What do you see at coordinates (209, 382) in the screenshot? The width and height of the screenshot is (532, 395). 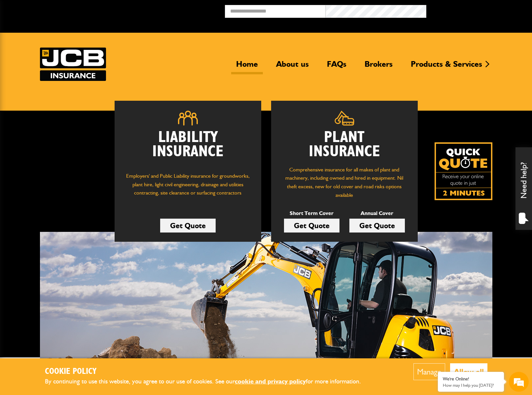 I see `p: By continuing to use this website, you agree to our use of cookies. See our for more information.` at bounding box center [209, 382].